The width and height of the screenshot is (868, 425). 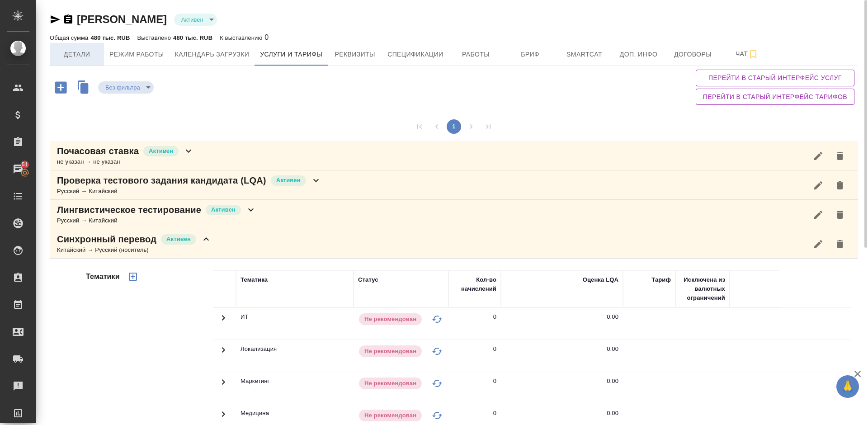 What do you see at coordinates (70, 38) in the screenshot?
I see `p: Общая сумма` at bounding box center [70, 38].